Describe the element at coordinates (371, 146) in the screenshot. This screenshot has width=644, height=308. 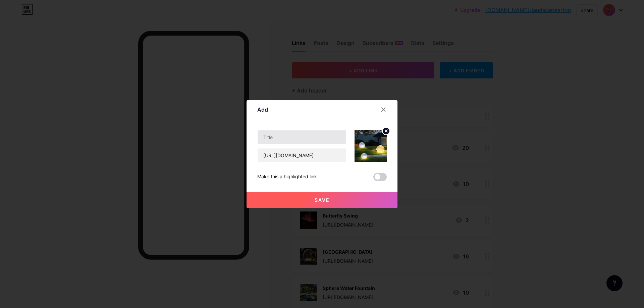
I see `img: link_thumbnail` at that location.